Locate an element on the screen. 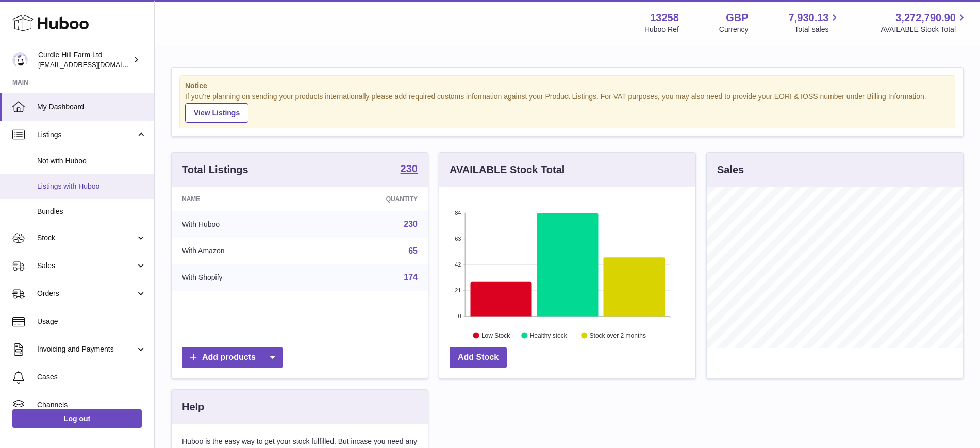  text: Healthy stock is located at coordinates (549, 336).